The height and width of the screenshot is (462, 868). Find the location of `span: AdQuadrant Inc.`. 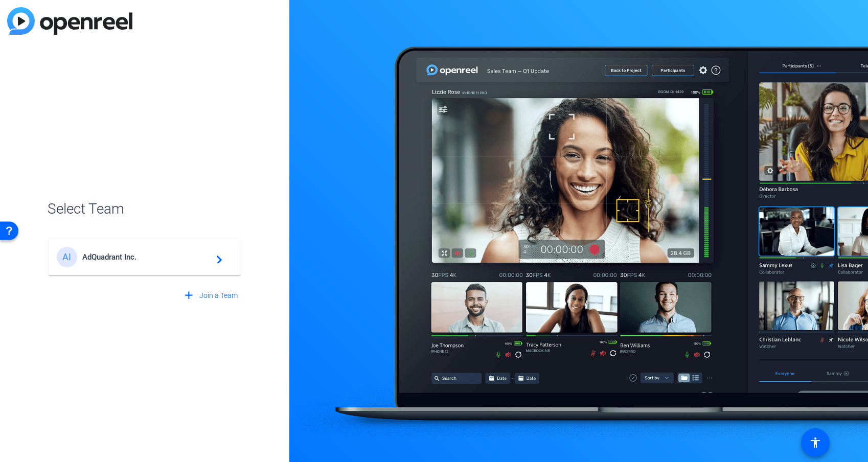

span: AdQuadrant Inc. is located at coordinates (146, 258).